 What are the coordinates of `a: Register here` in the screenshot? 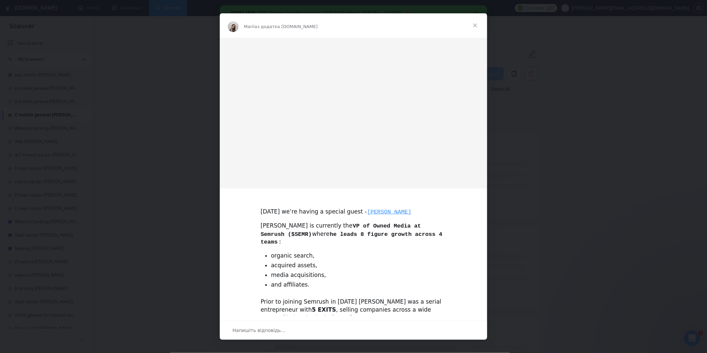 It's located at (216, 14).